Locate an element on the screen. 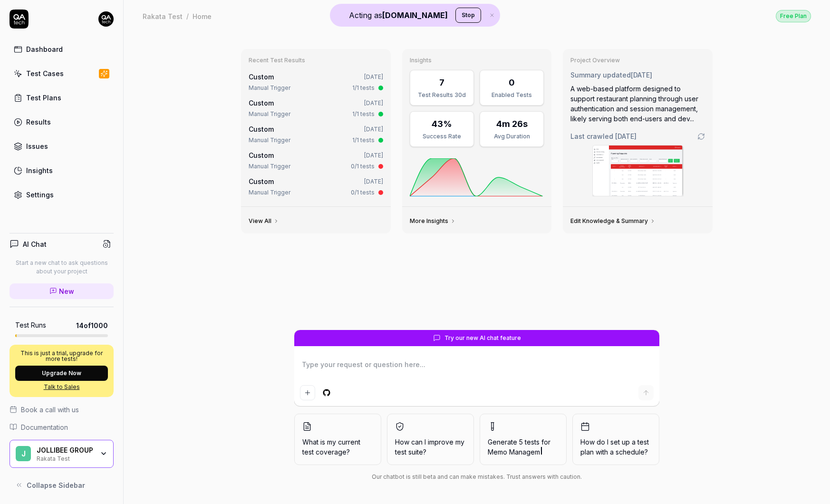 Image resolution: width=830 pixels, height=504 pixels. button: Stop is located at coordinates (468, 15).